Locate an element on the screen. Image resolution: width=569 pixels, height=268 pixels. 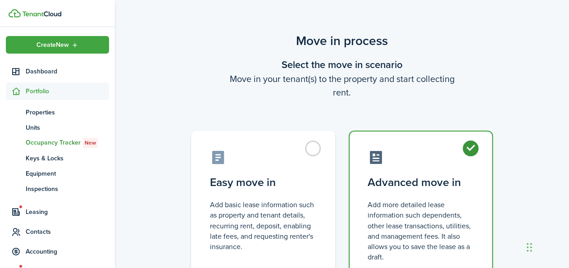
span: Equipment is located at coordinates (67, 173).